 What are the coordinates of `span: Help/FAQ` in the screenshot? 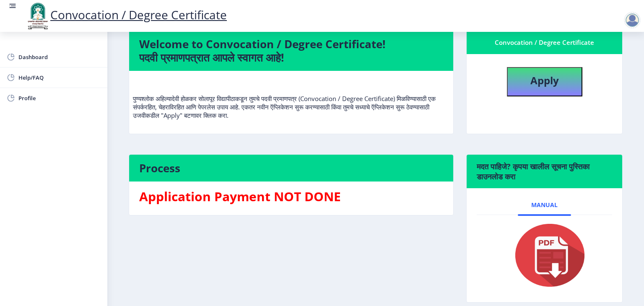 It's located at (60, 78).